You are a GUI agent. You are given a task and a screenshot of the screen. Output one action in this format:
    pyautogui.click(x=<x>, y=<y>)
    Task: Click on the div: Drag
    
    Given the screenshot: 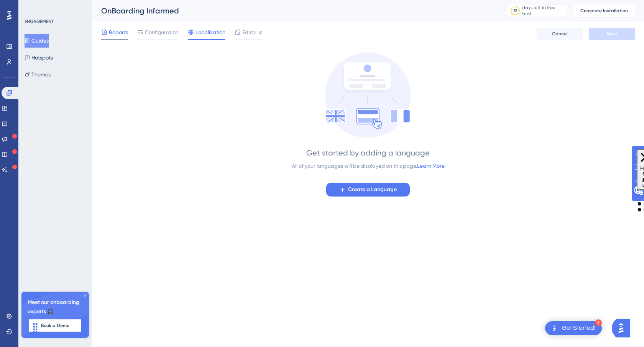 What is the action you would take?
    pyautogui.click(x=35, y=329)
    